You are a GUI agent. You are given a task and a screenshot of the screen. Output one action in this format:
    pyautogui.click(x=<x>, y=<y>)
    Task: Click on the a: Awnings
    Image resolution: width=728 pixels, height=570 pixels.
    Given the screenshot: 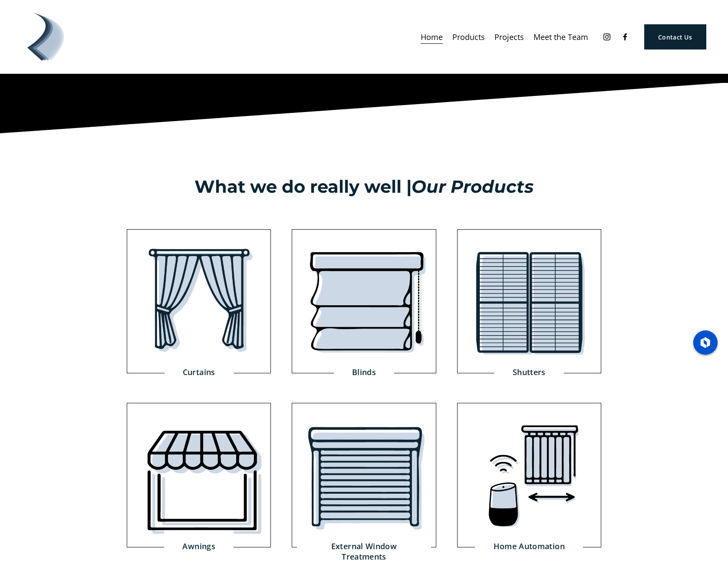 What is the action you would take?
    pyautogui.click(x=199, y=546)
    